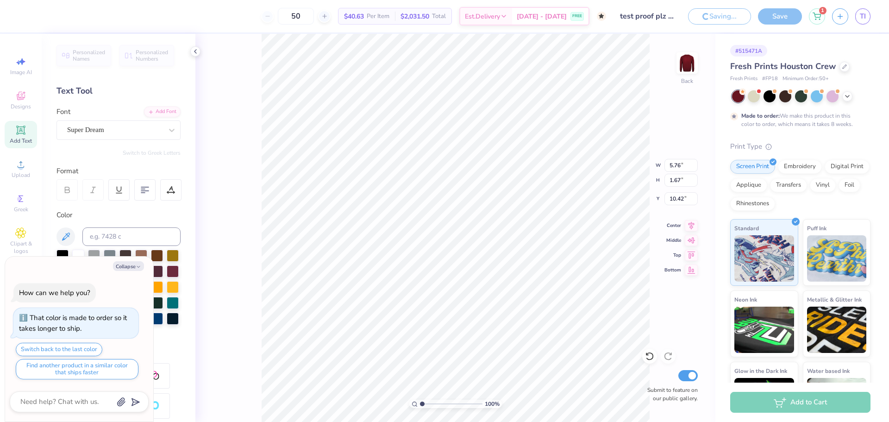 This screenshot has width=889, height=422. Describe the element at coordinates (761, 370) in the screenshot. I see `span: Glow in the Dark Ink` at that location.